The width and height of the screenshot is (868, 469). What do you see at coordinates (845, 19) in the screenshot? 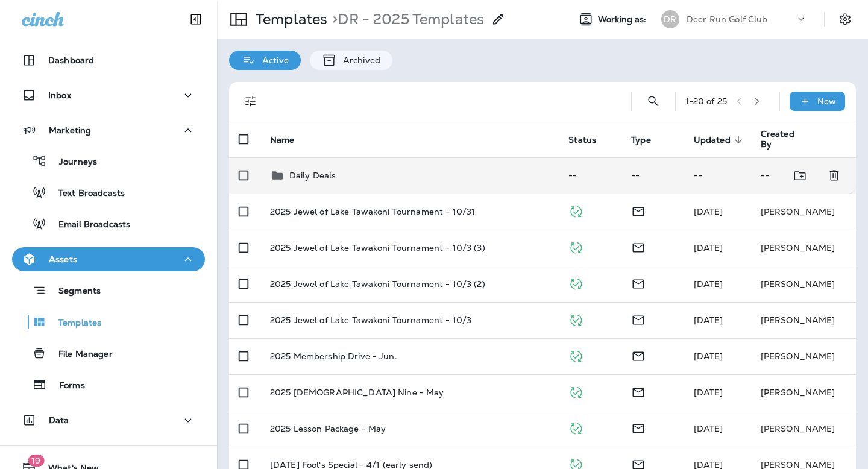
I see `button: Settings` at bounding box center [845, 19].